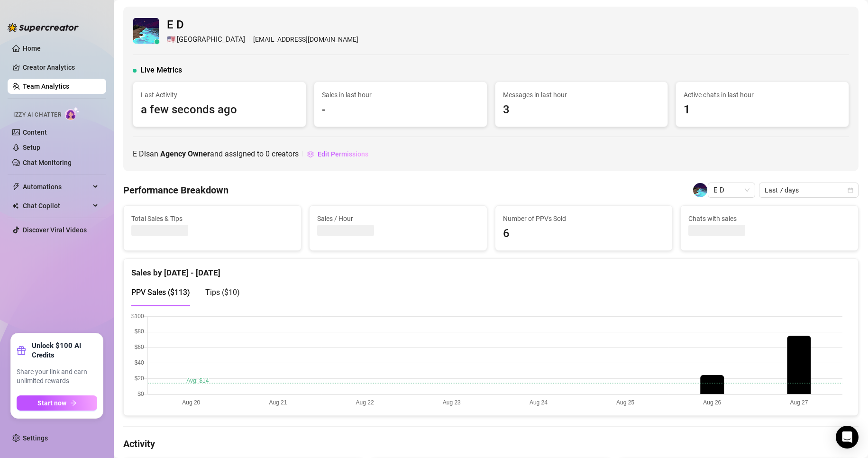 The height and width of the screenshot is (458, 868). I want to click on span: Last Activity, so click(220, 95).